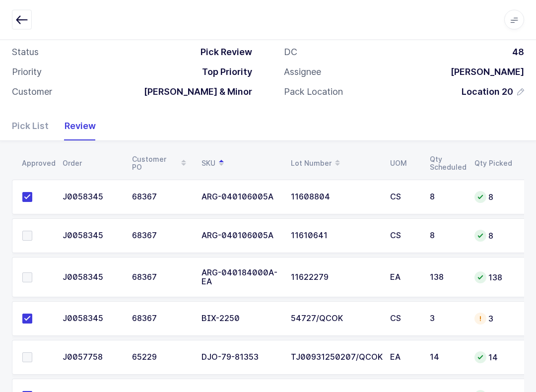  Describe the element at coordinates (32, 92) in the screenshot. I see `div: Customer` at that location.